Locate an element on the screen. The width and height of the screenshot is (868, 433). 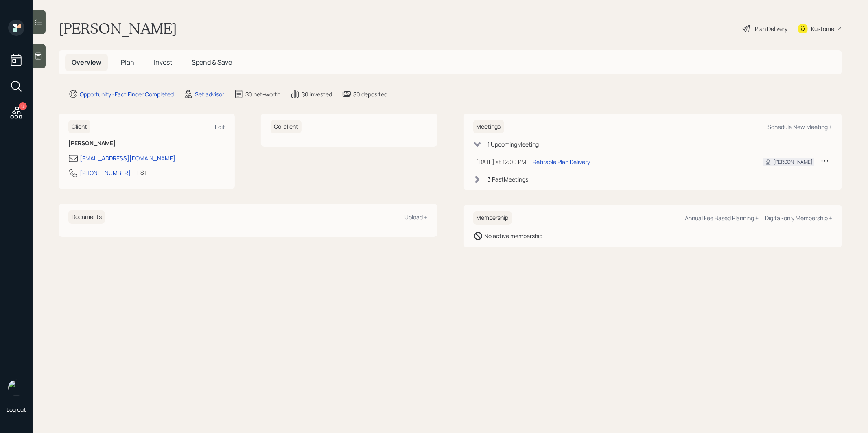
div: Set advisor is located at coordinates (210, 94).